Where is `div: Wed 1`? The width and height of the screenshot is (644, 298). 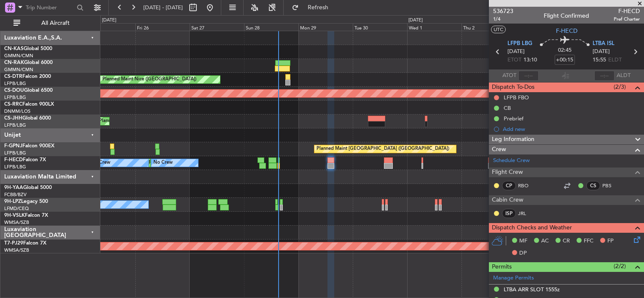 div: Wed 1 is located at coordinates (434, 27).